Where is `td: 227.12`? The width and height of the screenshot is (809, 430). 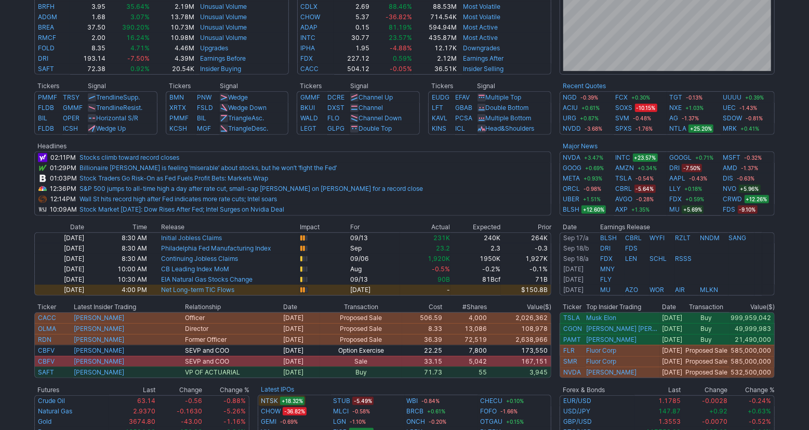
td: 227.12 is located at coordinates (352, 59).